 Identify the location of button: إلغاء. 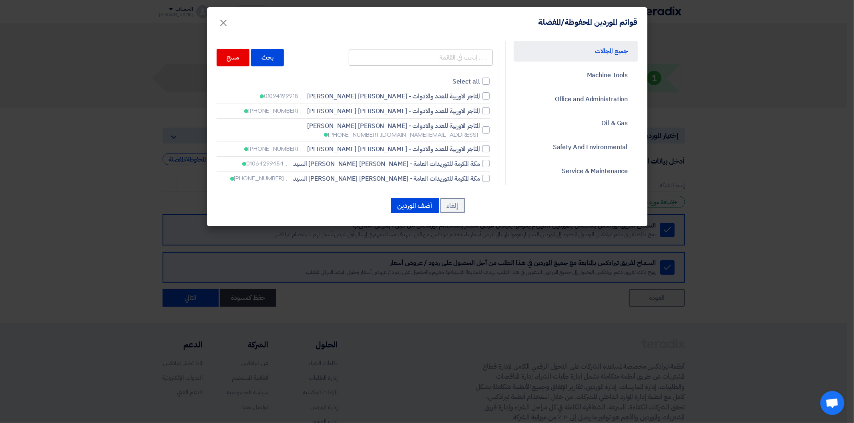
(452, 206).